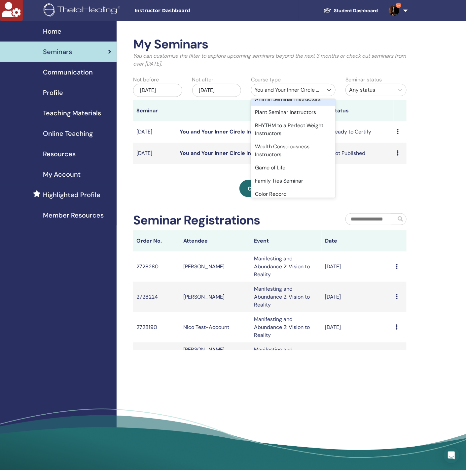 The height and width of the screenshot is (470, 466). Describe the element at coordinates (215, 241) in the screenshot. I see `th: Attendee` at that location.